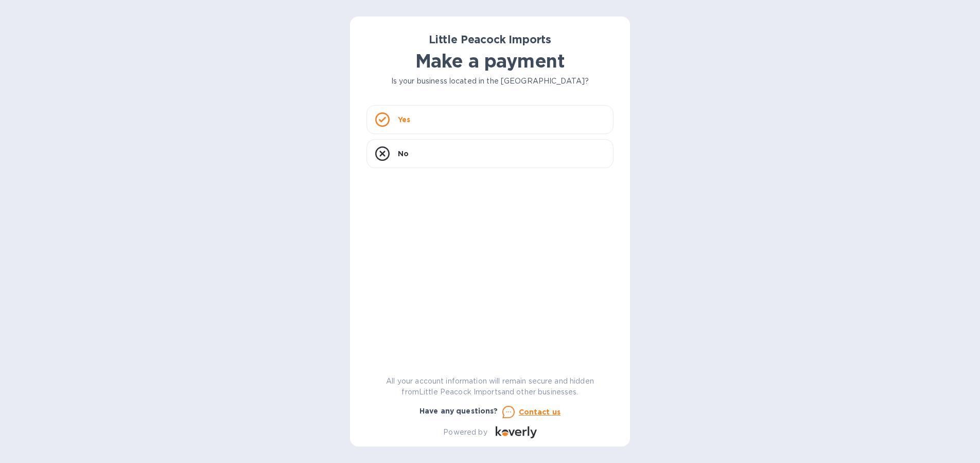  Describe the element at coordinates (490, 386) in the screenshot. I see `p: All your account information will remain secure and hidden from Little Peacock Imports and other ...` at that location.